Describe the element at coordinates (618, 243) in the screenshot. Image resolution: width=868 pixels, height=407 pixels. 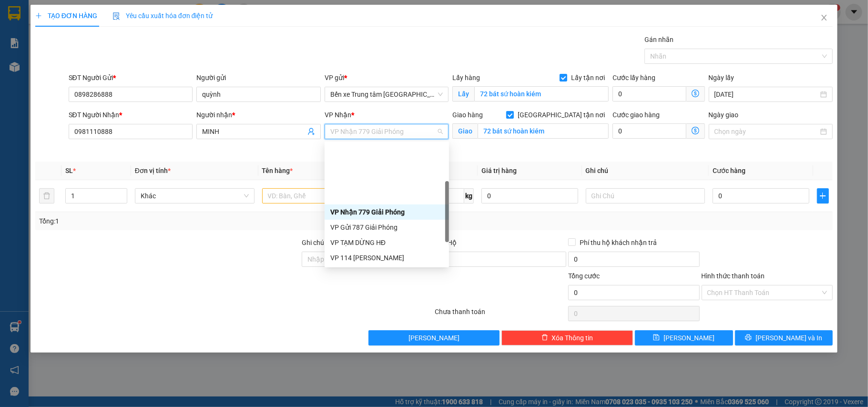
I see `span: Phí thu hộ khách nhận trả` at that location.